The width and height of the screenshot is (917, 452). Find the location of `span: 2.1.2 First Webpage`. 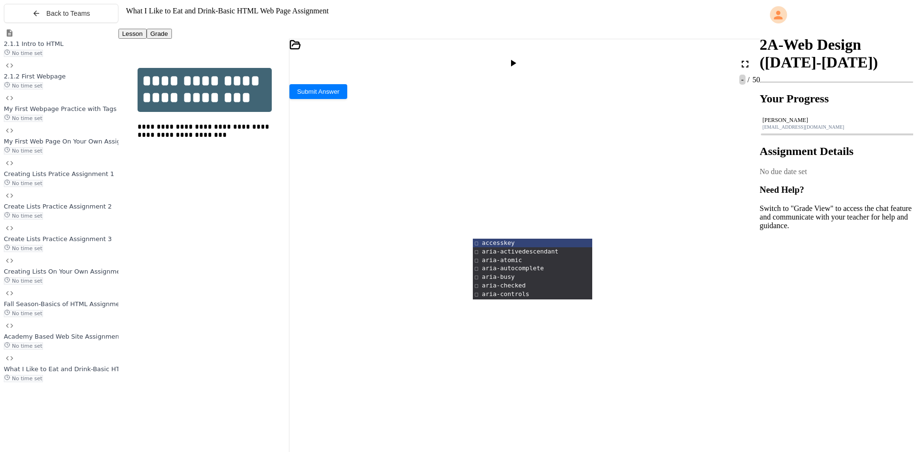

span: 2.1.2 First Webpage is located at coordinates (35, 76).